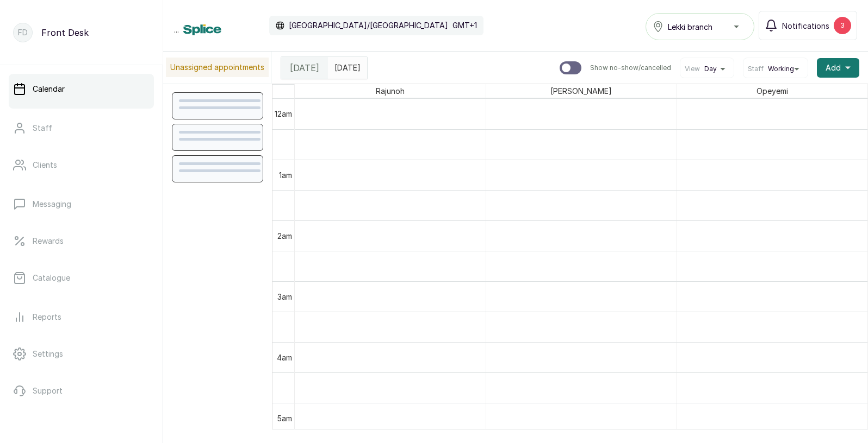  I want to click on span: Day, so click(710, 69).